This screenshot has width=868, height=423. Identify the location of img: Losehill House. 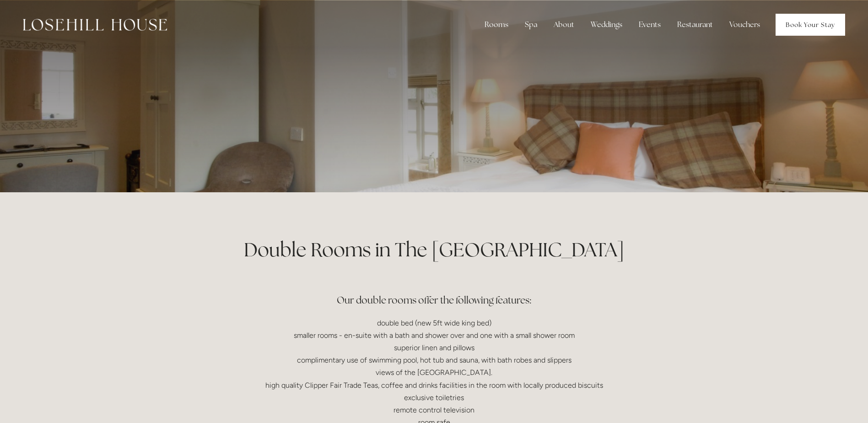
(95, 25).